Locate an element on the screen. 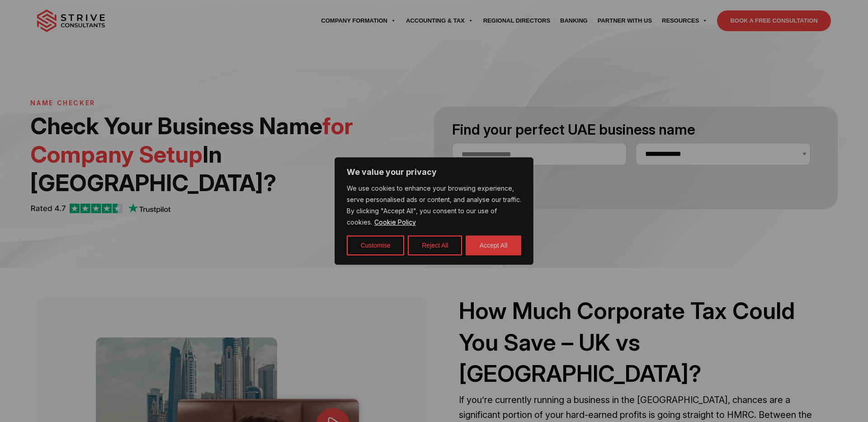  button: Reject All is located at coordinates (435, 245).